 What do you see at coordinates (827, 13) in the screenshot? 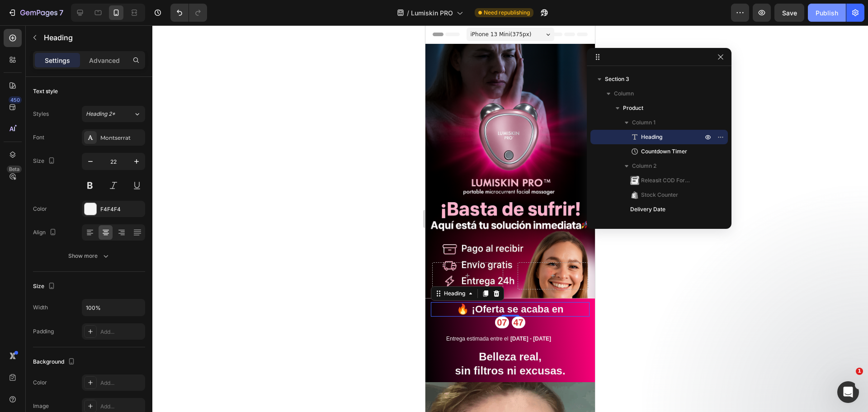
I see `div: Publish` at bounding box center [827, 13].